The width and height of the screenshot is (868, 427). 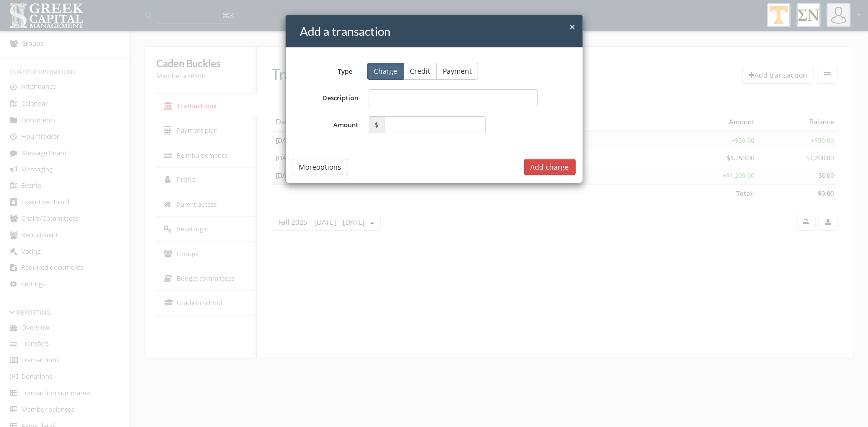 What do you see at coordinates (329, 125) in the screenshot?
I see `label: Amount` at bounding box center [329, 125].